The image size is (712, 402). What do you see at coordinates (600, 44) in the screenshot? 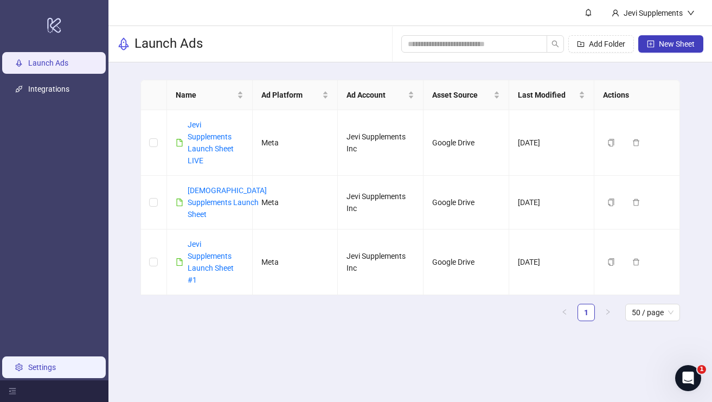
I see `button: Add Folder` at bounding box center [600, 44].